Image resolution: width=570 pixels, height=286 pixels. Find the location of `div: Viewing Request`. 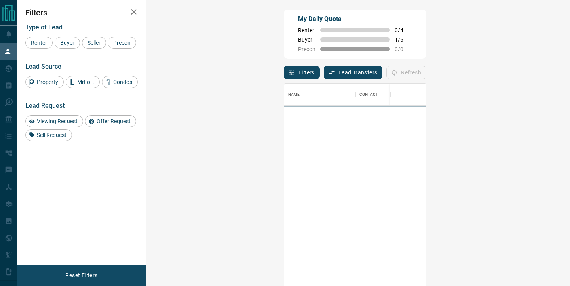

div: Viewing Request is located at coordinates (54, 121).